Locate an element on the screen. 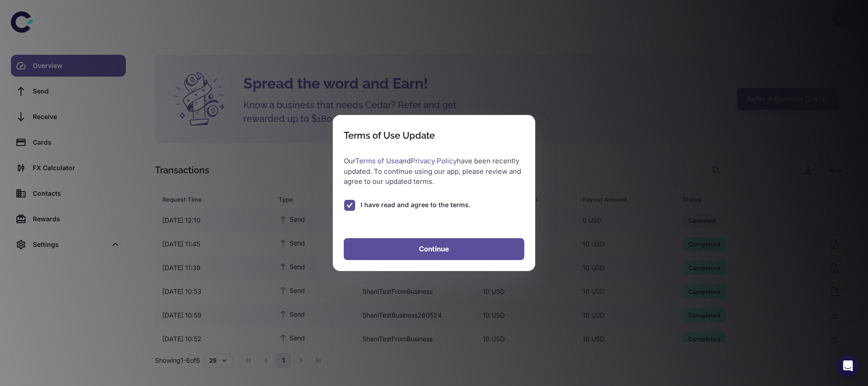 The height and width of the screenshot is (386, 868). a: Terms of Use is located at coordinates (377, 160).